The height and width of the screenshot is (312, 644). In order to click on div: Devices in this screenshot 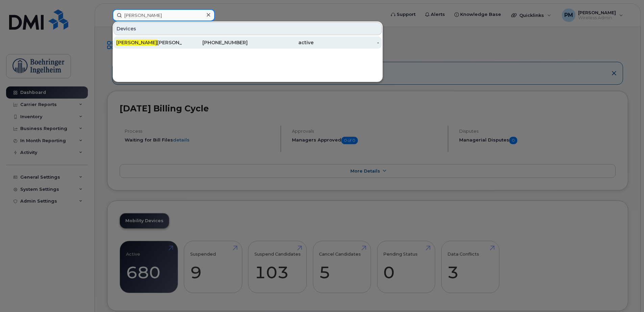, I will do `click(248, 29)`.